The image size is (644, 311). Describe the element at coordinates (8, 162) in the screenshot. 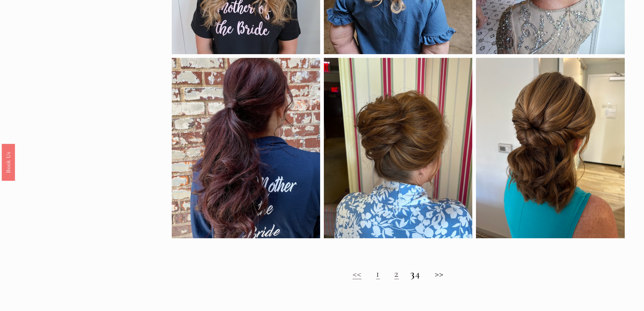

I see `a: Book Us` at that location.